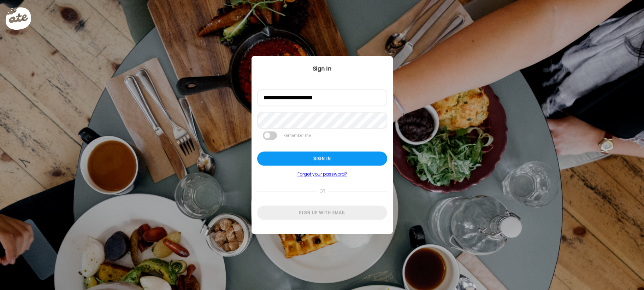  Describe the element at coordinates (322, 174) in the screenshot. I see `a: Forgot your password?` at that location.